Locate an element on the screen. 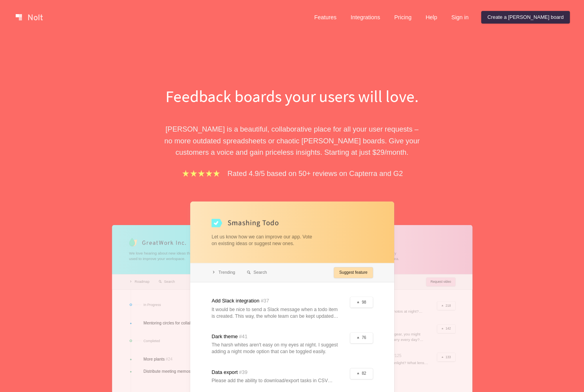 The height and width of the screenshot is (392, 584). a: Pricing is located at coordinates (404, 17).